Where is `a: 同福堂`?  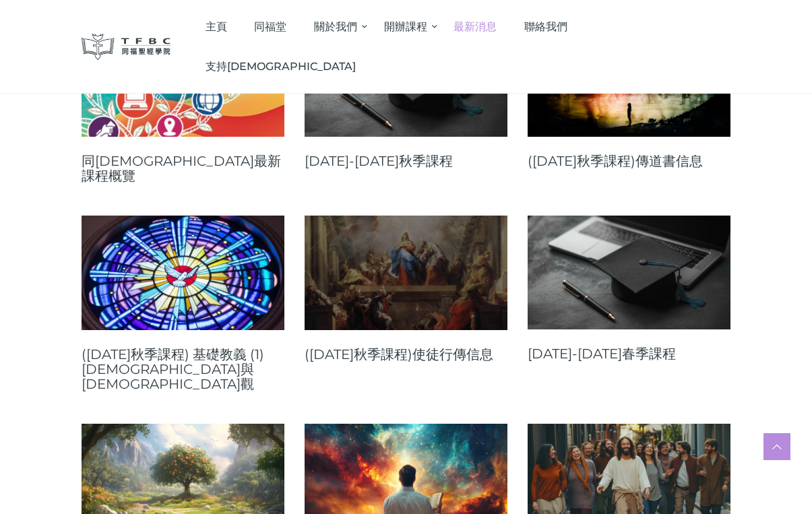 a: 同福堂 is located at coordinates (270, 26).